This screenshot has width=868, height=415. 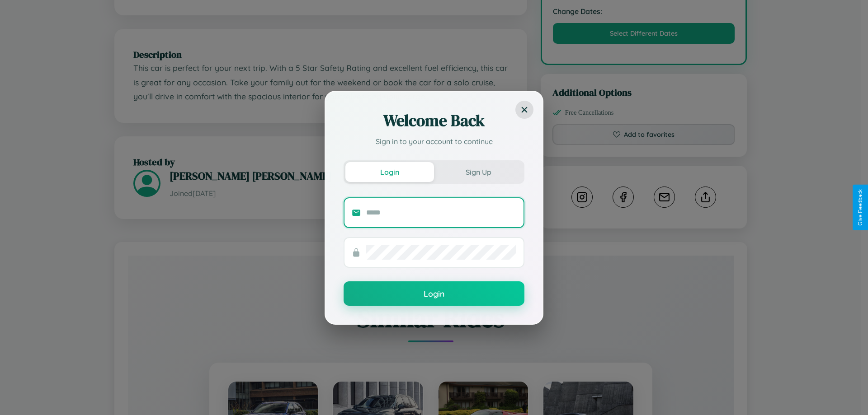 What do you see at coordinates (479, 172) in the screenshot?
I see `button: Sign Up` at bounding box center [479, 172].